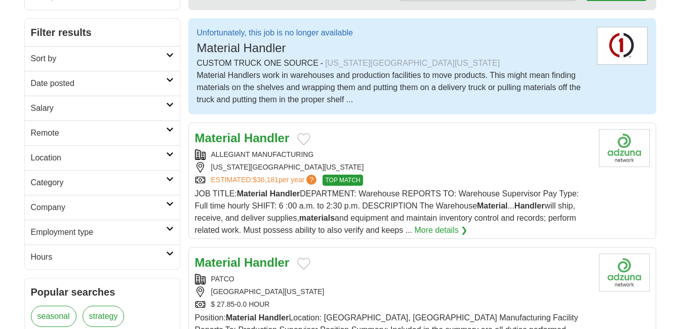  Describe the element at coordinates (98, 59) in the screenshot. I see `h2: Sort by` at that location.